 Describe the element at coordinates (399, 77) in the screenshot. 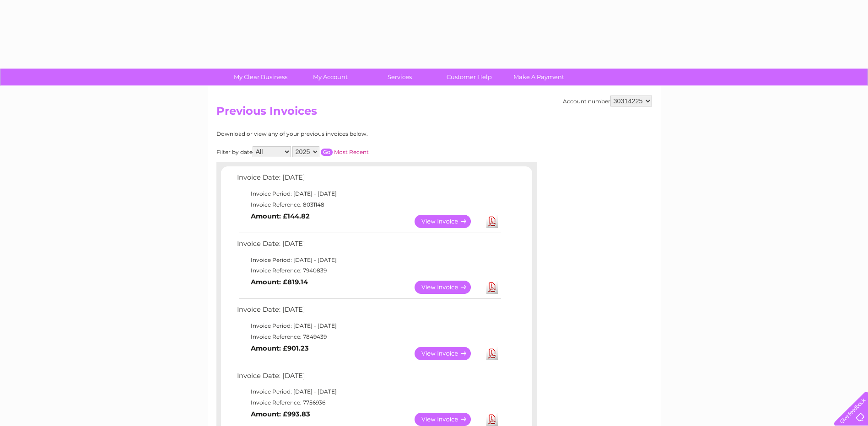

I see `a: Services` at that location.